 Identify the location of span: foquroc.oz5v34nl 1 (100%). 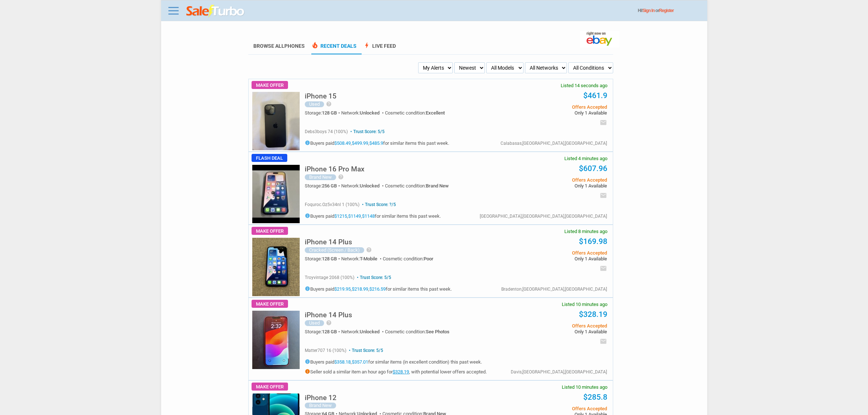
(332, 205).